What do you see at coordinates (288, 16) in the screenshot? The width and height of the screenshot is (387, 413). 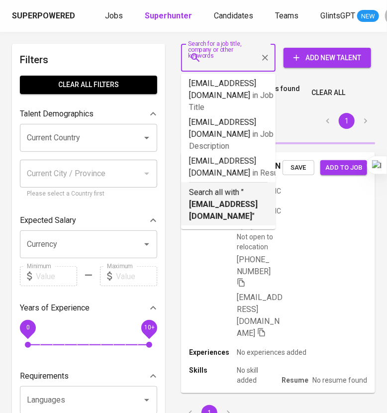 I see `a: Teams` at bounding box center [288, 16].